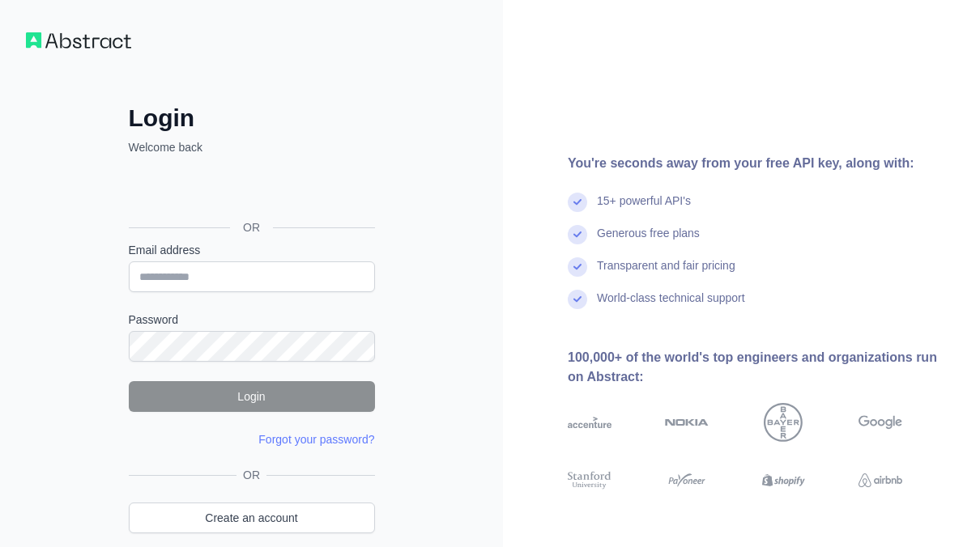 The image size is (980, 547). Describe the element at coordinates (251, 147) in the screenshot. I see `p: Welcome back` at that location.